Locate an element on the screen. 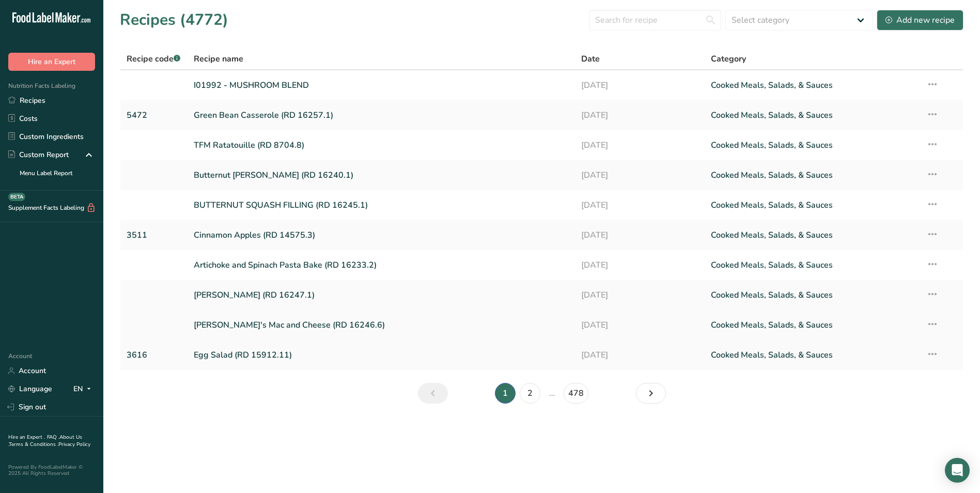 This screenshot has width=980, height=493. a: Next page is located at coordinates (651, 393).